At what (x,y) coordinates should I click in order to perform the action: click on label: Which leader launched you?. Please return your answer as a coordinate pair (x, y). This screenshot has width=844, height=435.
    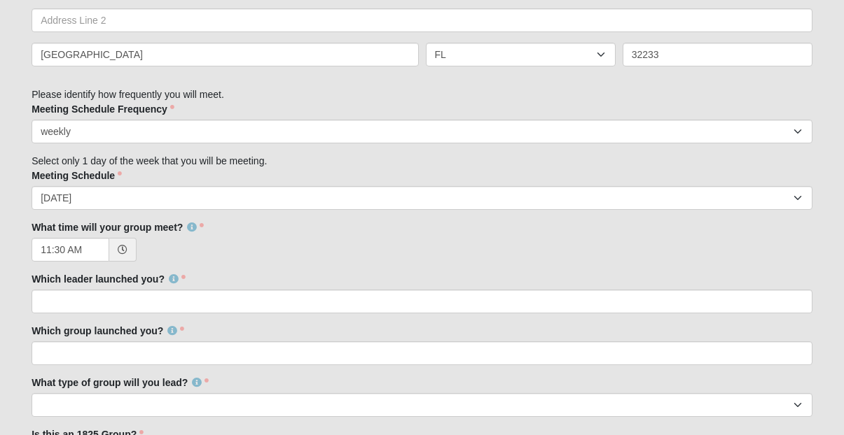
    Looking at the image, I should click on (109, 279).